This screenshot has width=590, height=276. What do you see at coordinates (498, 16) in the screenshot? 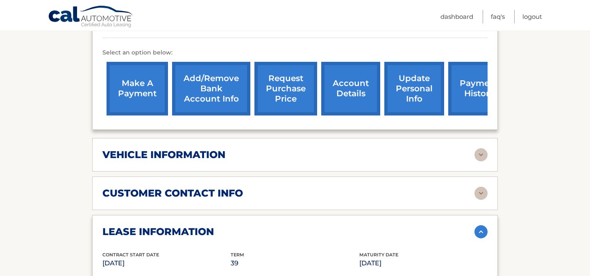
I see `a: FAQ's` at bounding box center [498, 16].